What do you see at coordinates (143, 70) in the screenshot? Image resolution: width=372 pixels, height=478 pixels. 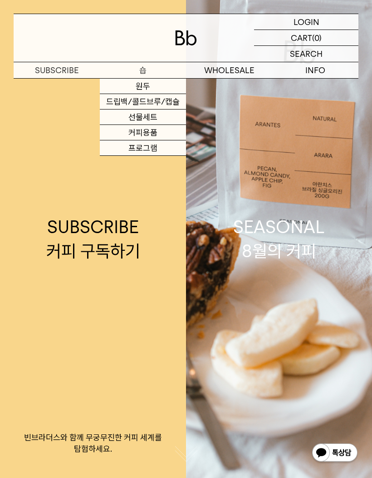 I see `a: 숍` at bounding box center [143, 70].